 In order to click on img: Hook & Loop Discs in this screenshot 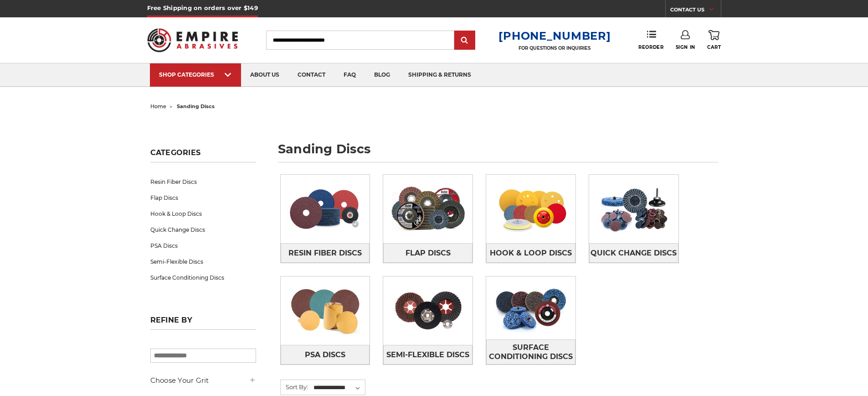, I will do `click(531, 209)`.